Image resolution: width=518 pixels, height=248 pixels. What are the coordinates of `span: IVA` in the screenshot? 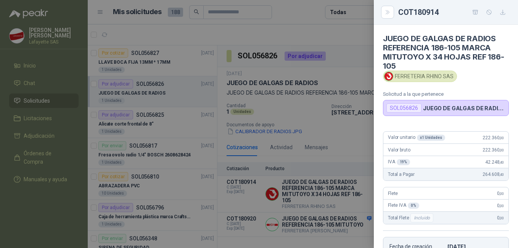 It's located at (399, 162).